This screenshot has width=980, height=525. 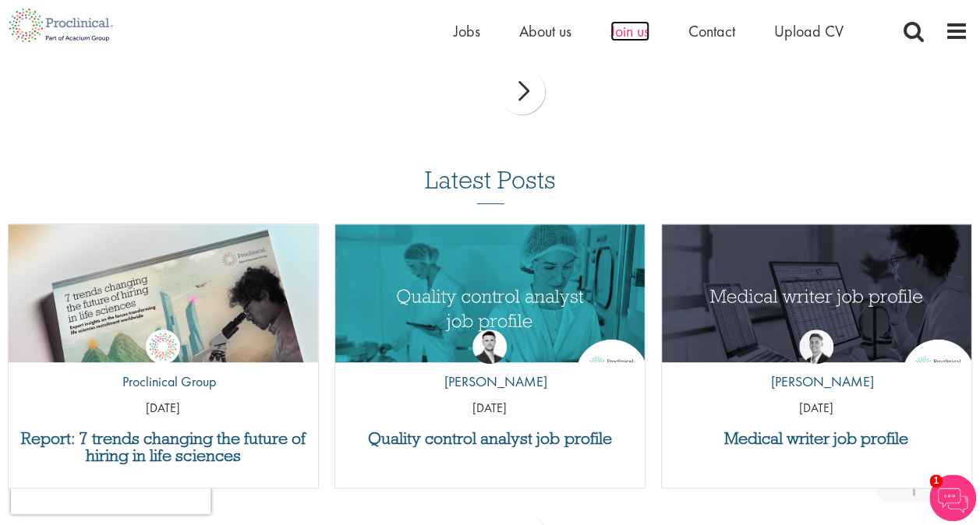 What do you see at coordinates (816, 346) in the screenshot?
I see `img: George Watson` at bounding box center [816, 346].